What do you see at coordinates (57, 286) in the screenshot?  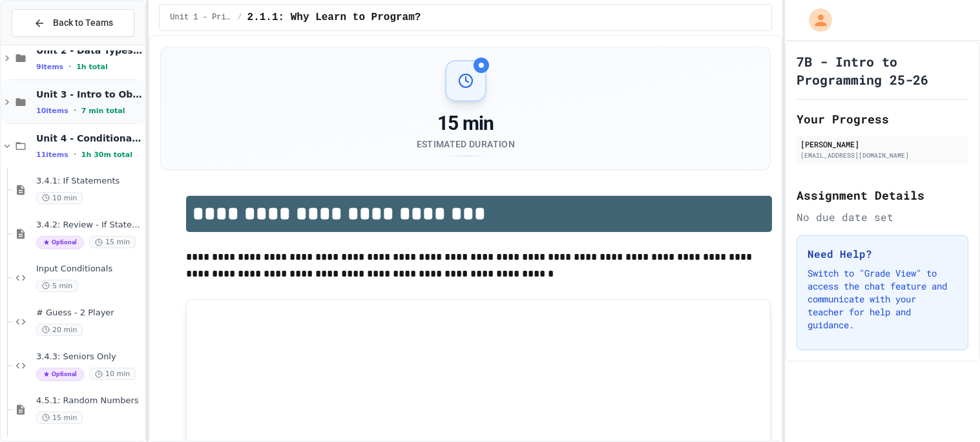 I see `span: 5 min` at bounding box center [57, 286].